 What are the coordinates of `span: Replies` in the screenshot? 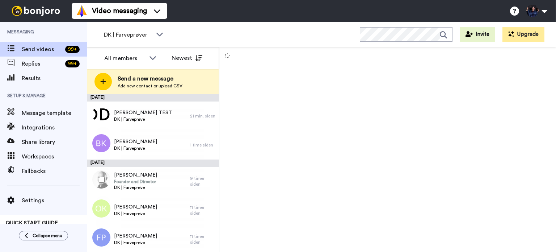 It's located at (42, 64).